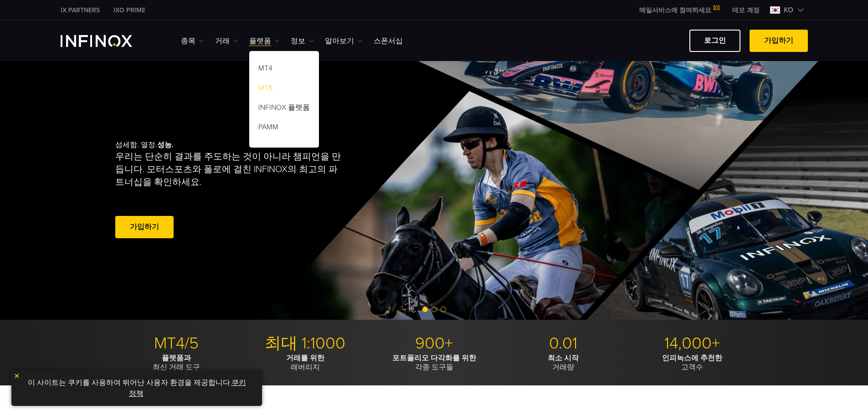 The height and width of the screenshot is (415, 868). I want to click on p: MT4/5, so click(177, 344).